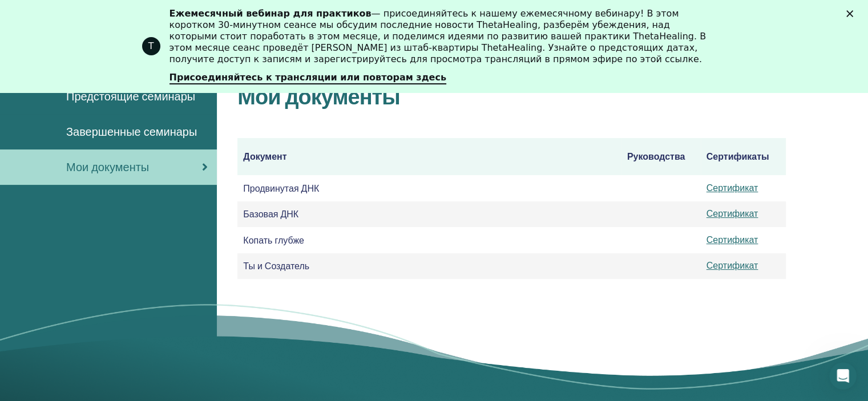  I want to click on font: Ты и Создатель, so click(276, 266).